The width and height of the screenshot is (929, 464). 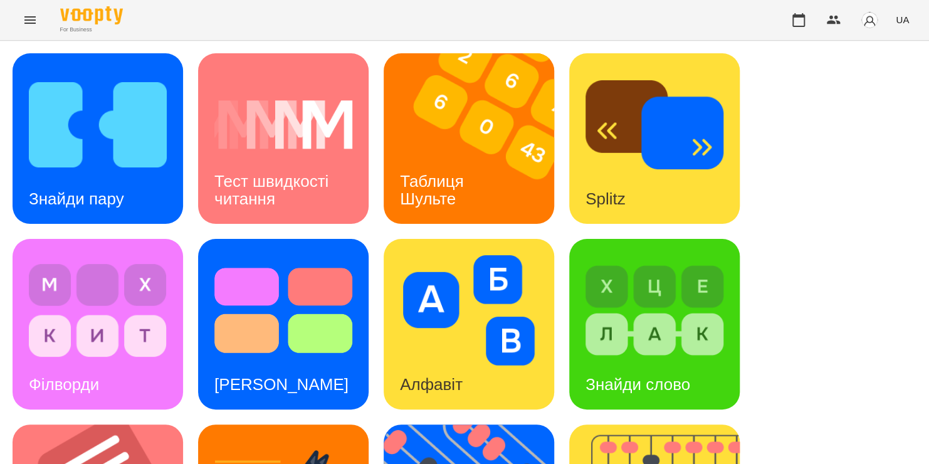 What do you see at coordinates (655, 324) in the screenshot?
I see `a: Знайди словоЗнайди слово` at bounding box center [655, 324].